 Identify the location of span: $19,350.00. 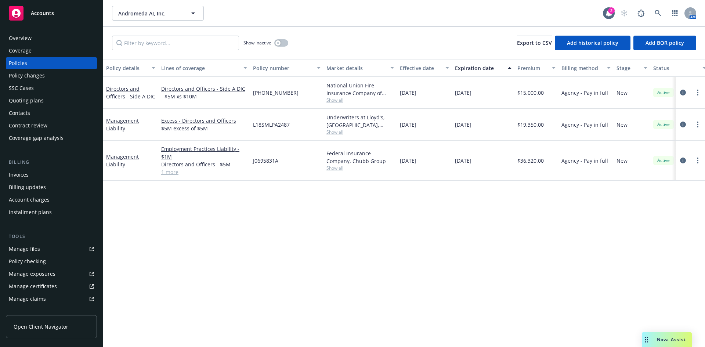
(531, 125).